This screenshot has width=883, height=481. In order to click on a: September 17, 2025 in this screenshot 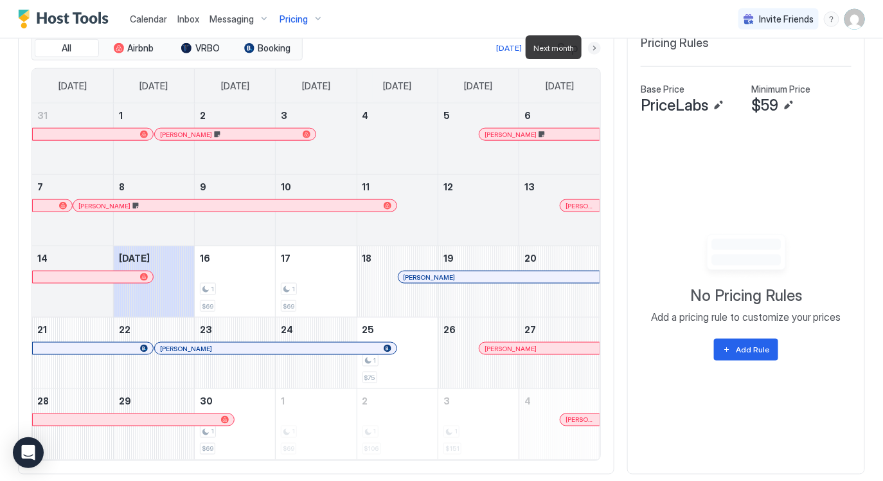, I will do `click(316, 258)`.